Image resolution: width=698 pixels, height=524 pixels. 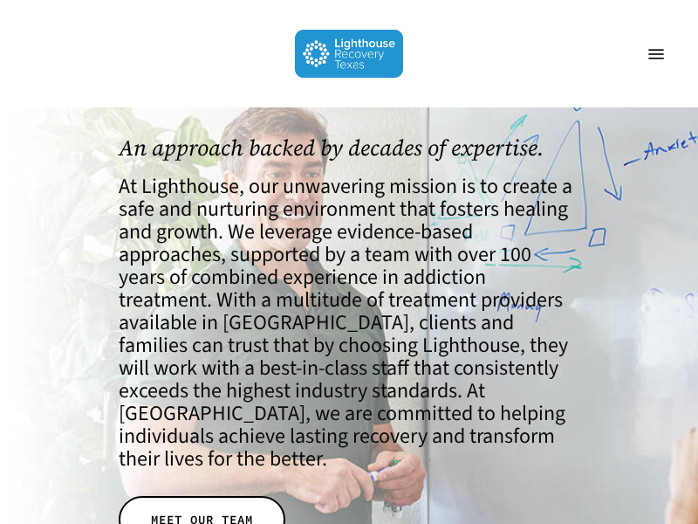 I want to click on a: Navigation Menu, so click(x=656, y=54).